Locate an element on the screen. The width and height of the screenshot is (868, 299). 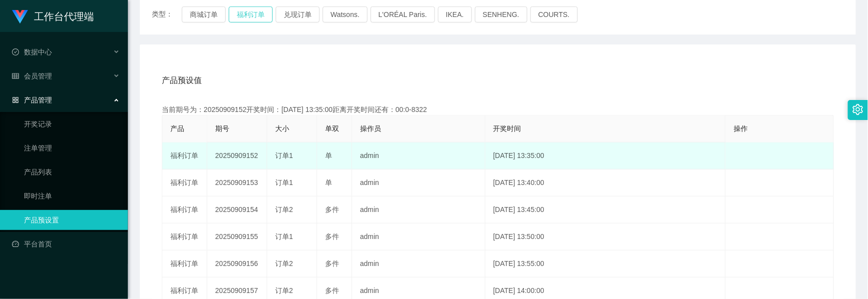
img: logo.9652507e.png is located at coordinates (20, 17).